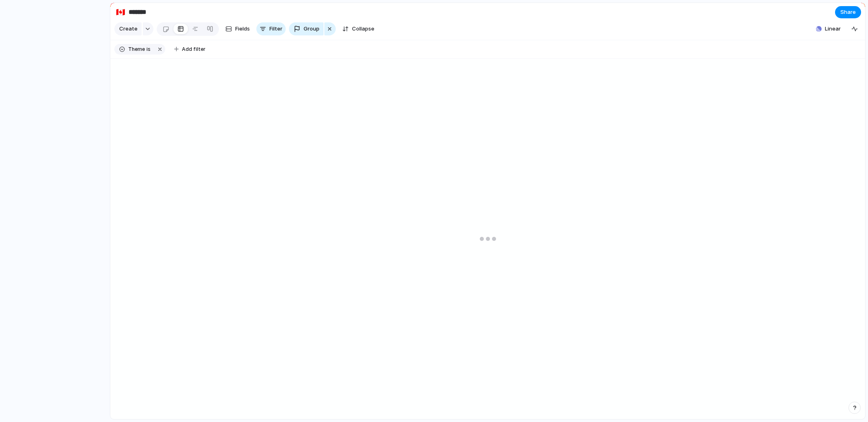  Describe the element at coordinates (311, 29) in the screenshot. I see `span: Group` at that location.